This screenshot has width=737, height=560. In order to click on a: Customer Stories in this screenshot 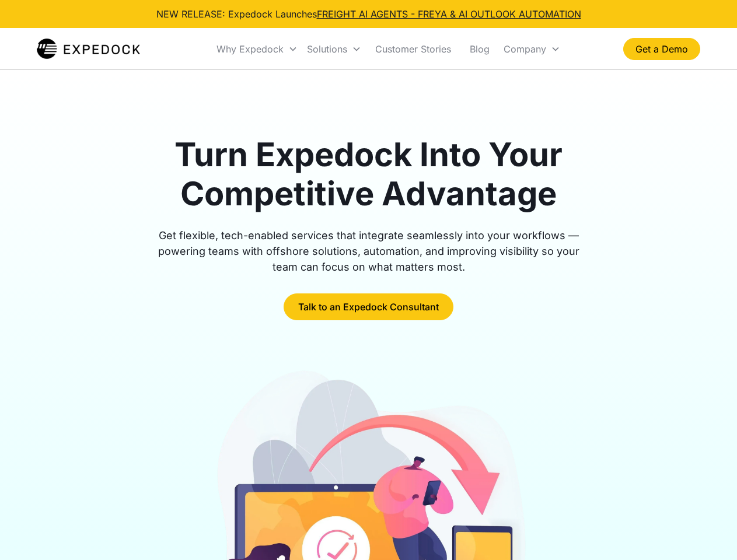, I will do `click(413, 49)`.